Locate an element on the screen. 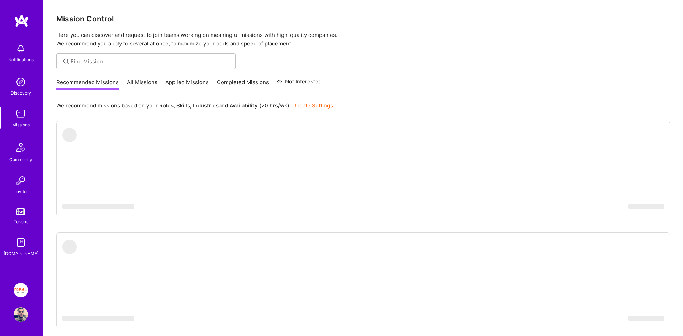 The image size is (683, 336). a: Applied Missions is located at coordinates (187, 84).